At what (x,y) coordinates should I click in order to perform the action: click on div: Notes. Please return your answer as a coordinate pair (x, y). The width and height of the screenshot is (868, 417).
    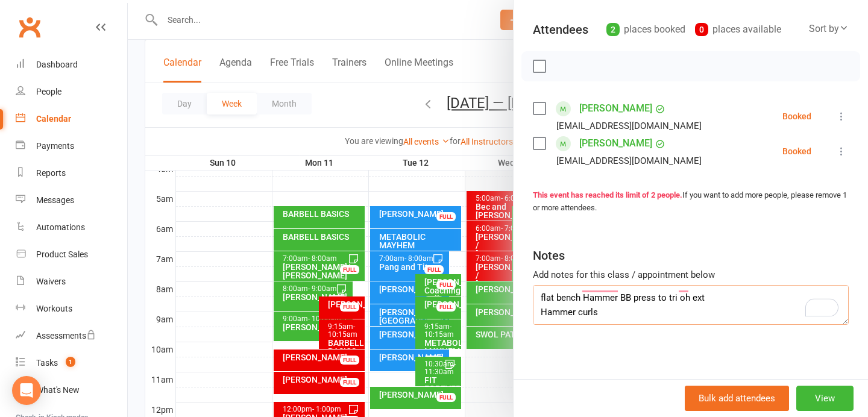
    Looking at the image, I should click on (548, 256).